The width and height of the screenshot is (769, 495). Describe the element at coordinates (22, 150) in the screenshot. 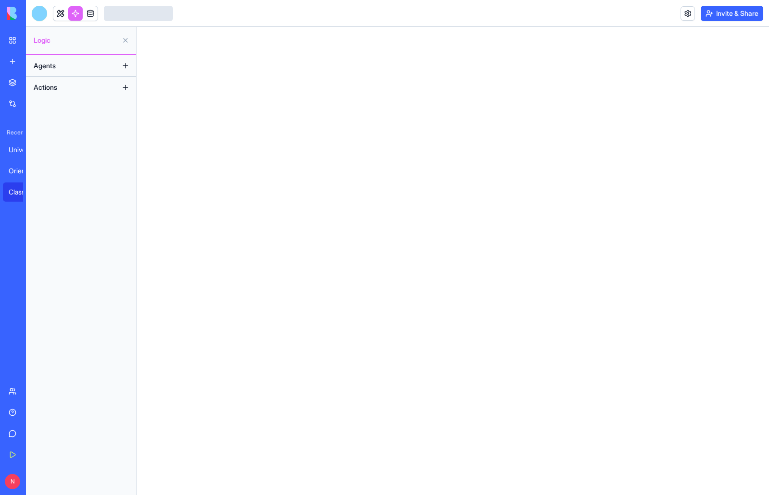

I see `a: University Orientation Hub` at that location.